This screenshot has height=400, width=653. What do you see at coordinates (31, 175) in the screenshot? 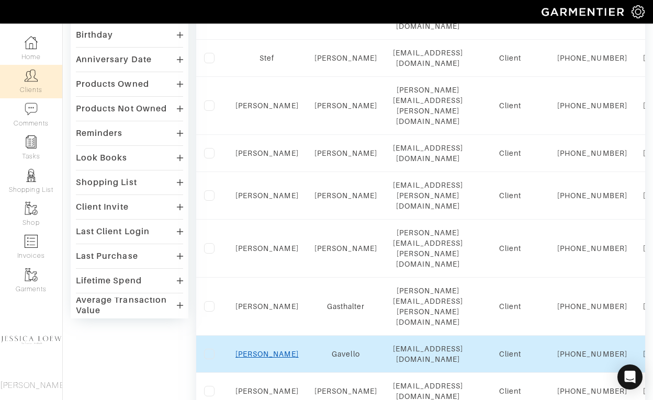
I see `img: stylists-icon-eb353228a002819b7ec25b43dbf5f0378dd9e0616d9560372ff212230b889e62.png` at bounding box center [31, 175].